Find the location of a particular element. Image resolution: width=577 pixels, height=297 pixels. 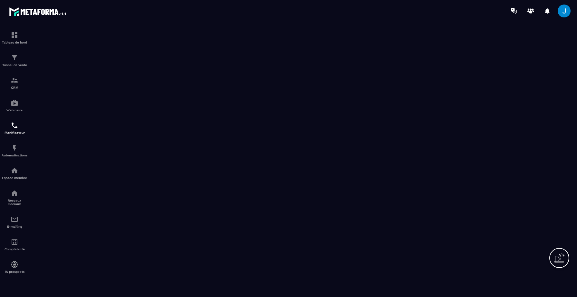

img: accountant is located at coordinates (14, 242).